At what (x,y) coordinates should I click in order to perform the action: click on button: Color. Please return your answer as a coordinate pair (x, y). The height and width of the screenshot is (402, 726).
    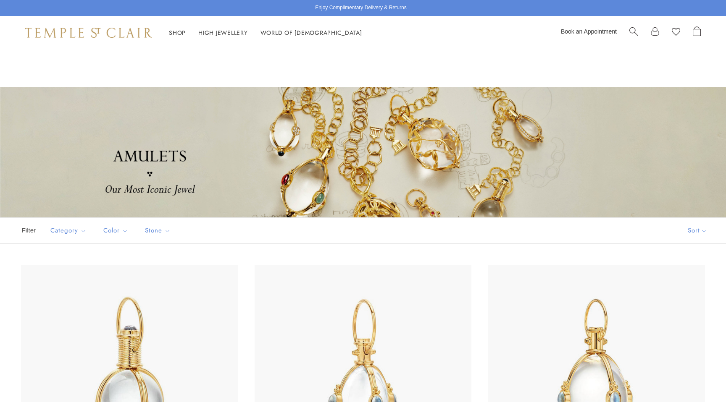
    Looking at the image, I should click on (115, 231).